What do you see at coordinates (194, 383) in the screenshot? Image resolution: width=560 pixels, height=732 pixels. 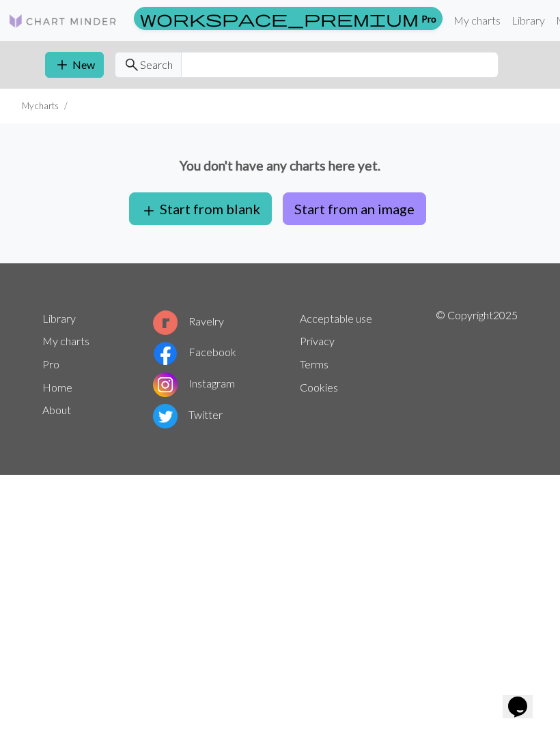 I see `a: Instagram` at bounding box center [194, 383].